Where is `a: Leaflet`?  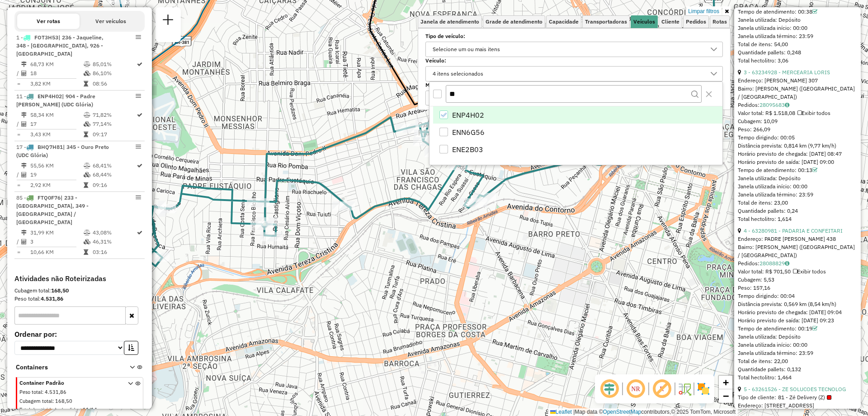 a: Leaflet is located at coordinates (561, 412).